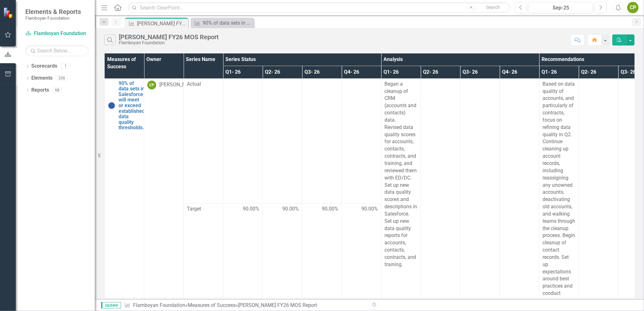 Image resolution: width=644 pixels, height=311 pixels. Describe the element at coordinates (8, 12) in the screenshot. I see `img: ClearPoint Strategy` at that location.